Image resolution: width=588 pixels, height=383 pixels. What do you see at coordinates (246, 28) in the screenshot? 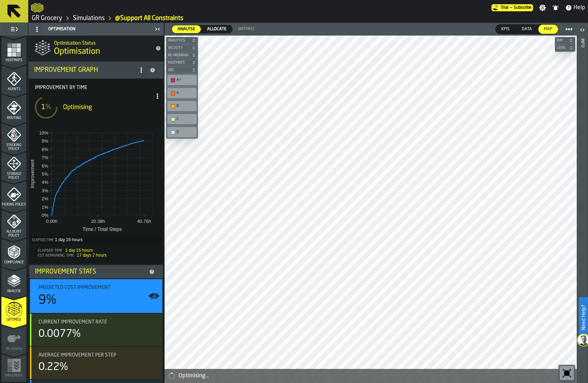
I see `span: (Before)` at bounding box center [246, 28].